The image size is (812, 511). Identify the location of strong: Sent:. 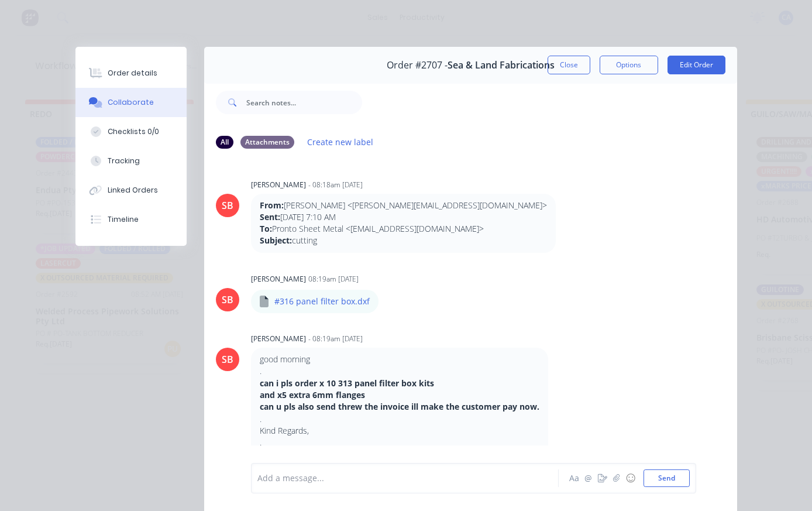
(270, 217).